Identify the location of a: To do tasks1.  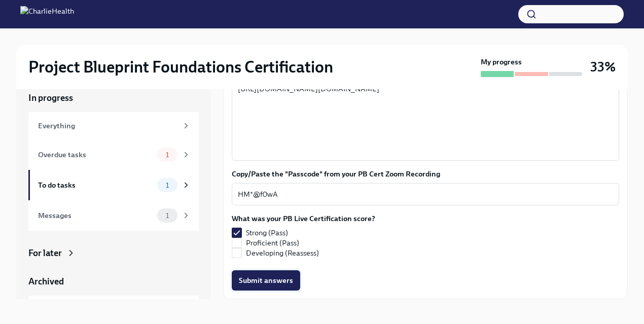
(114, 185).